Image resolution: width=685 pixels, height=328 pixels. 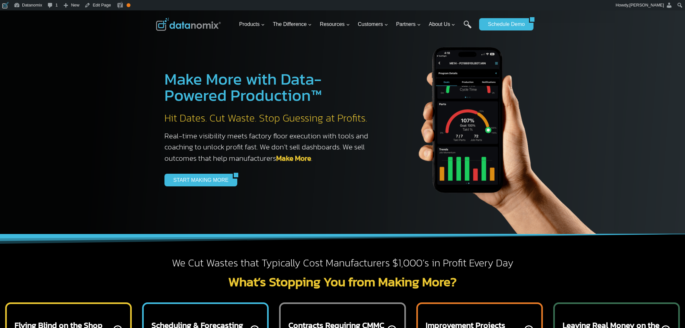 What do you see at coordinates (504, 24) in the screenshot?
I see `a: Schedule Demo` at bounding box center [504, 24].